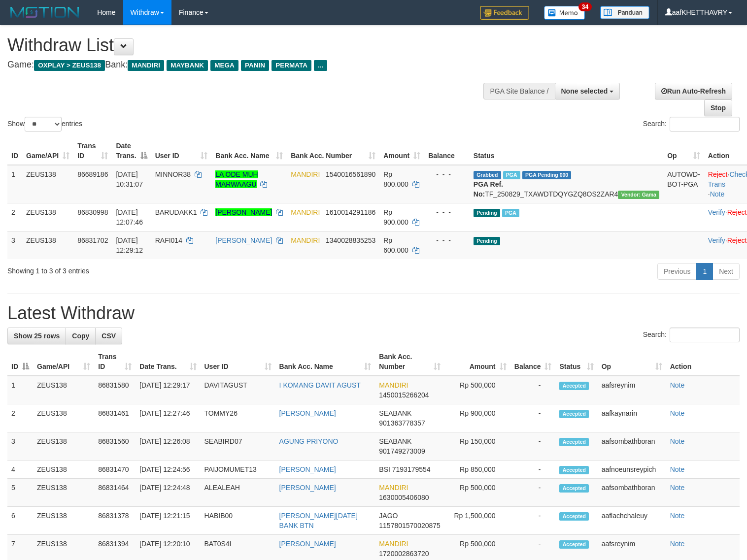 The width and height of the screenshot is (747, 560). Describe the element at coordinates (238, 492) in the screenshot. I see `td: ALEALEAH` at that location.